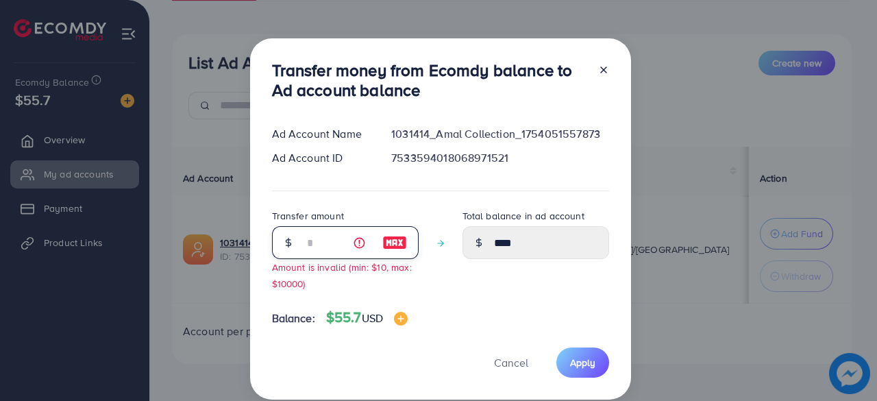 The image size is (877, 401). What do you see at coordinates (500, 158) in the screenshot?
I see `div: 7533594018068971521` at bounding box center [500, 158].